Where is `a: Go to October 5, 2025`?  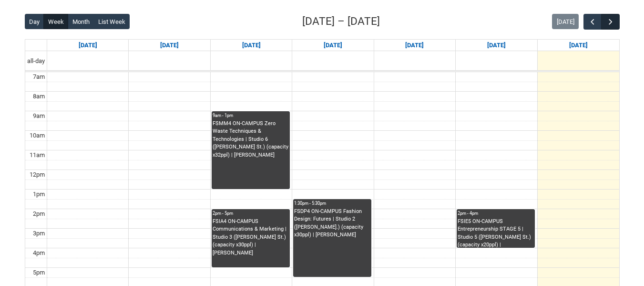
a: Go to October 5, 2025 is located at coordinates (88, 45).